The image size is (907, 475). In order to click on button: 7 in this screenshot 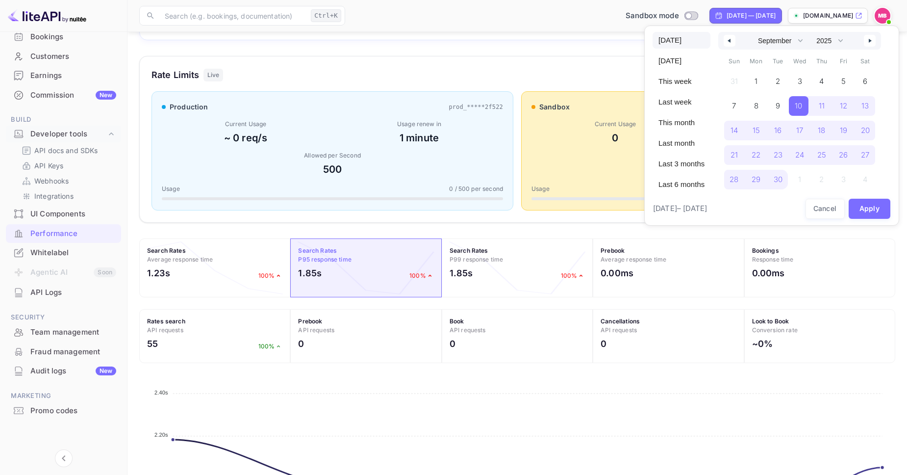, I will do `click(734, 103)`.